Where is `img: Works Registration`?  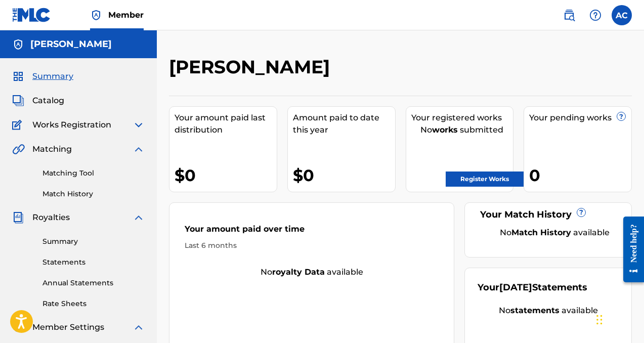 img: Works Registration is located at coordinates (19, 125).